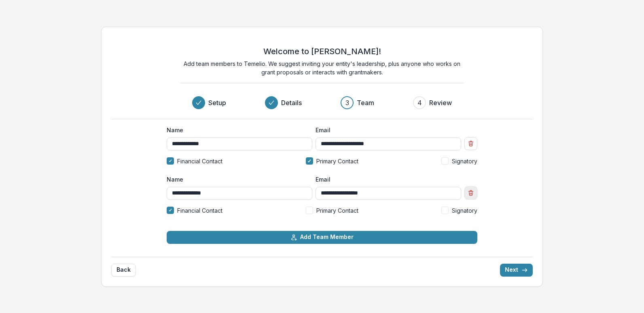 Image resolution: width=644 pixels, height=313 pixels. I want to click on div: Progress, so click(322, 103).